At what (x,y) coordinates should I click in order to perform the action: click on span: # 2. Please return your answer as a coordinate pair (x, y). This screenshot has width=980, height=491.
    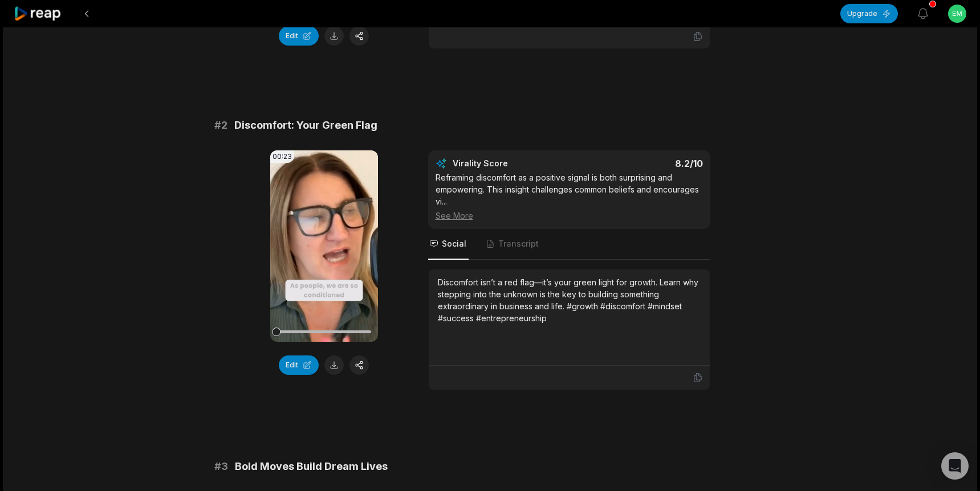
    Looking at the image, I should click on (221, 125).